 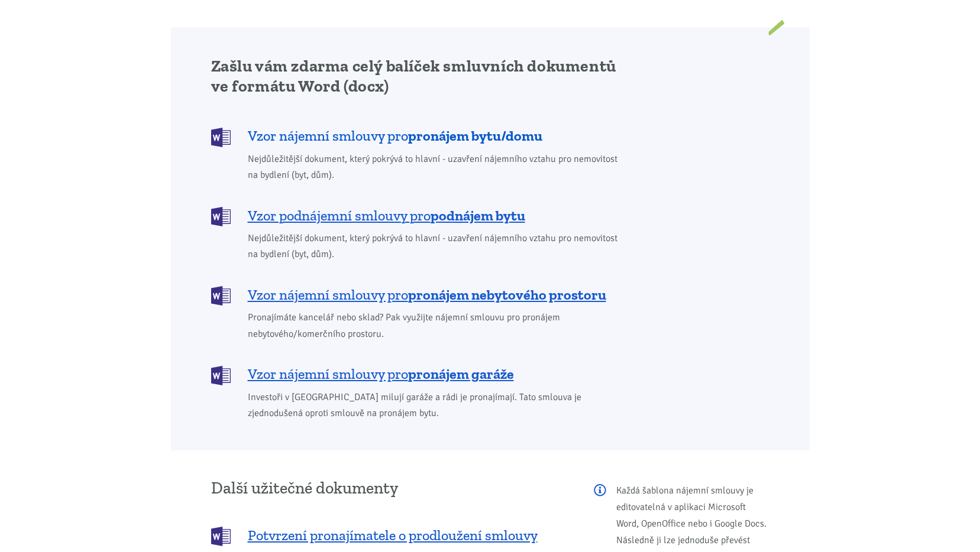 I want to click on h2: Zašlu vám zdarma celý balíček smluvních dokumentů ve formátu Word (docx), so click(x=419, y=76).